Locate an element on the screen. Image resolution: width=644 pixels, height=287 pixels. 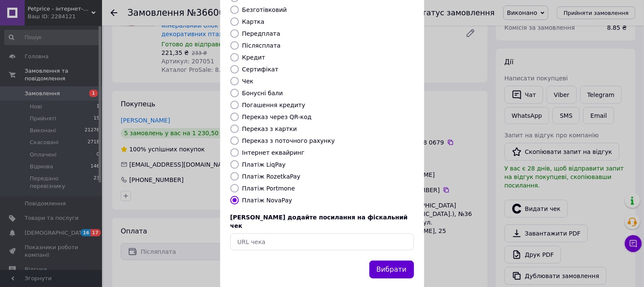
label: Передплата is located at coordinates (261, 34).